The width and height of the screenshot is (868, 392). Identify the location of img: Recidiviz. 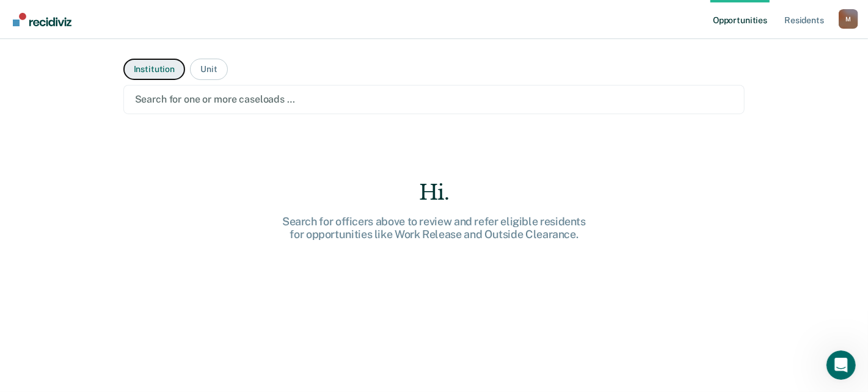
(42, 19).